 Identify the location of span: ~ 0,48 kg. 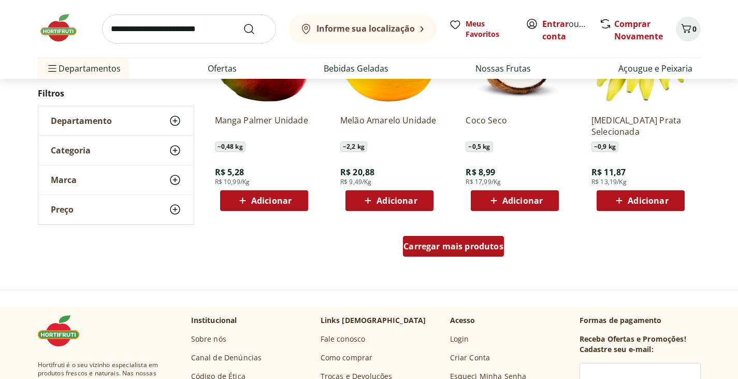
(230, 147).